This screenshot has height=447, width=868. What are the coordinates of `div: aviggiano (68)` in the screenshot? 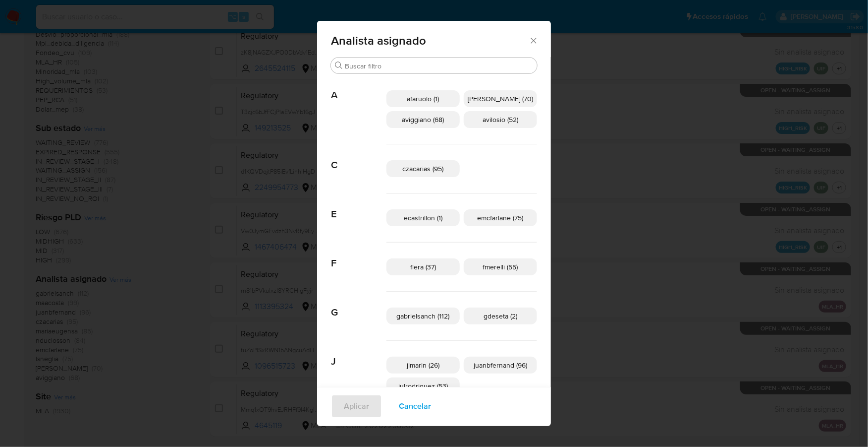 It's located at (423, 120).